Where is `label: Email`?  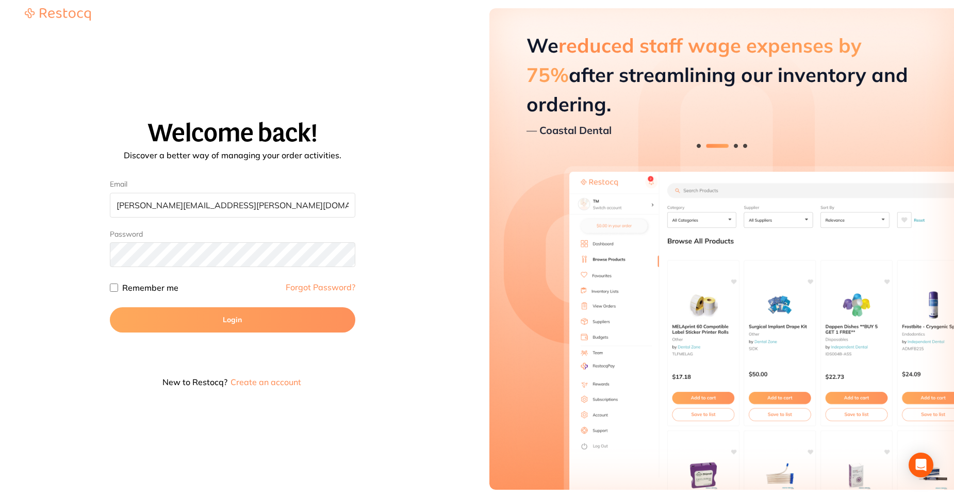 label: Email is located at coordinates (233, 184).